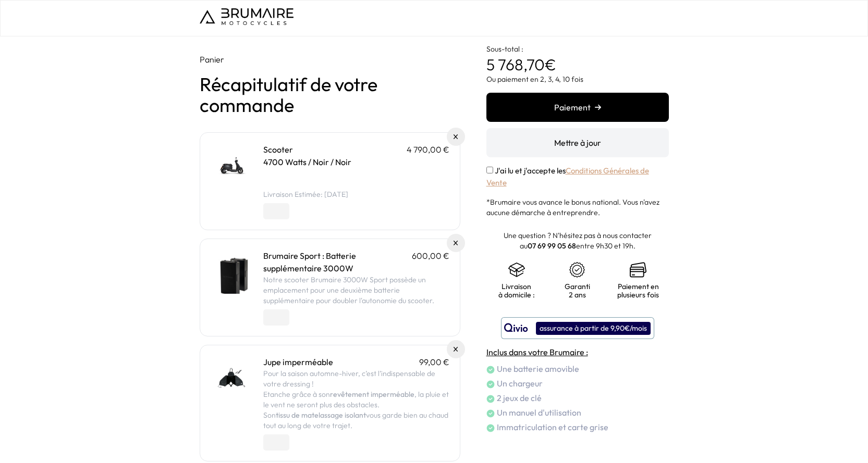  I want to click on p: Notre scooter Brumaire 3000W Sport possède un emplacement pour une deuxième batterie supplémentai..., so click(356, 290).